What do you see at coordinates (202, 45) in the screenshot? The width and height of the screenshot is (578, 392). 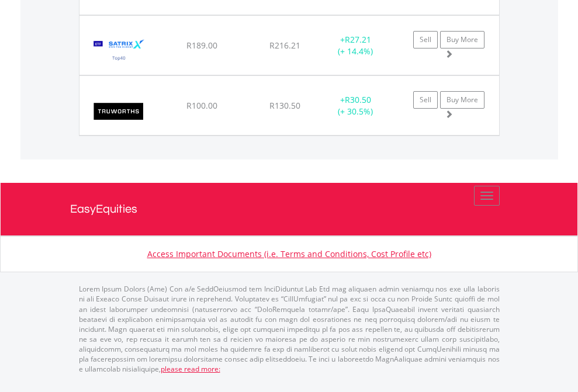 I see `span: R189.00` at bounding box center [202, 45].